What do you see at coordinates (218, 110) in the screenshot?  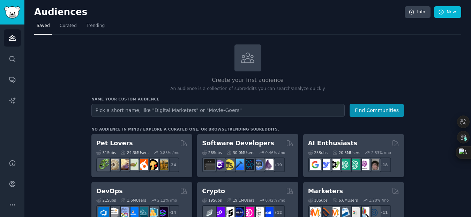 I see `input: Pick a short name, like "Digital Marketers" or "Movie-Goers"` at bounding box center [218, 110].